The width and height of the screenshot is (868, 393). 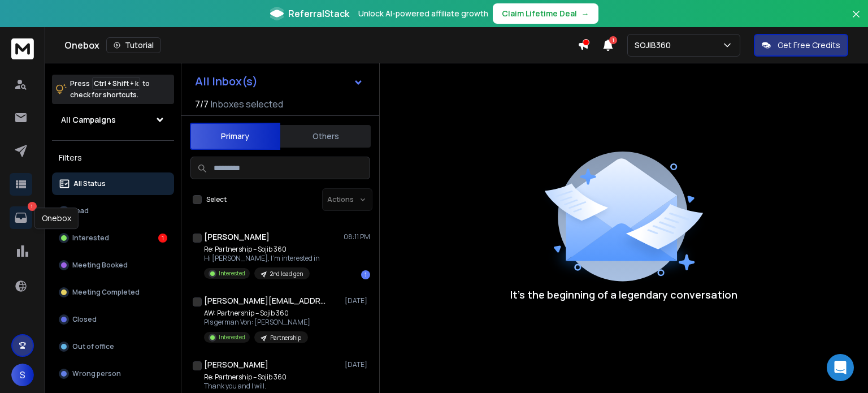 I want to click on p: Partnership, so click(x=285, y=338).